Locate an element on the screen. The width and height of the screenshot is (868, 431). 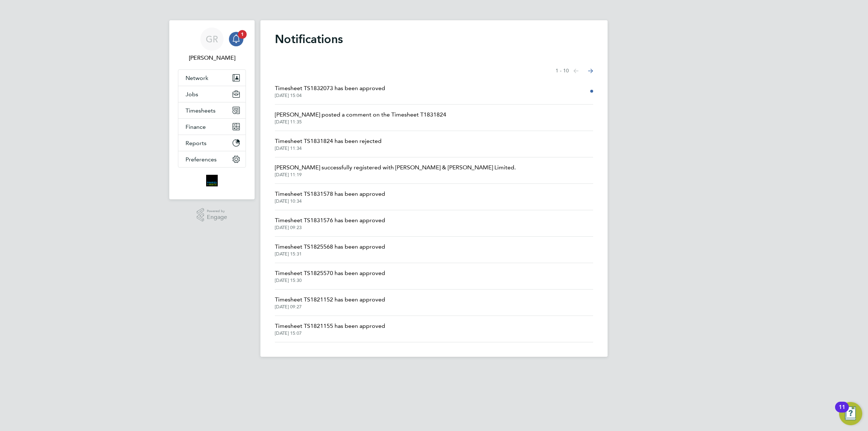
span: Preferences is located at coordinates (201, 159).